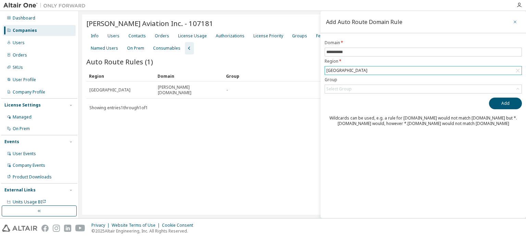  I want to click on img: facebook.svg, so click(45, 228).